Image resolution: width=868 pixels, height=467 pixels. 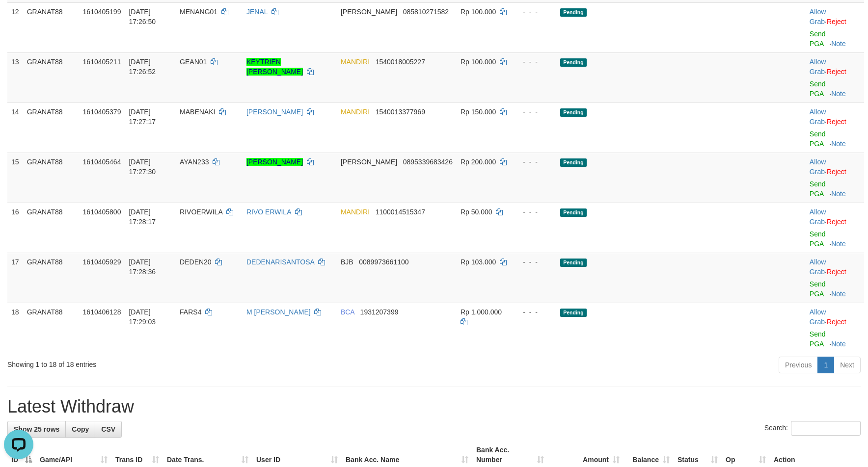 I want to click on label: Search:, so click(x=812, y=428).